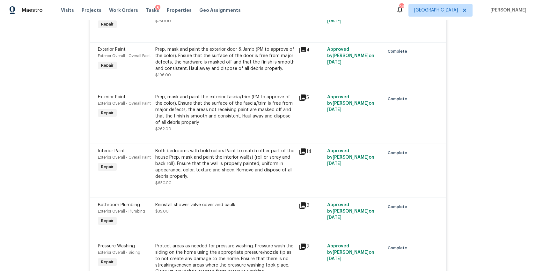 The width and height of the screenshot is (536, 271). Describe the element at coordinates (401, 7) in the screenshot. I see `div: 96` at that location.